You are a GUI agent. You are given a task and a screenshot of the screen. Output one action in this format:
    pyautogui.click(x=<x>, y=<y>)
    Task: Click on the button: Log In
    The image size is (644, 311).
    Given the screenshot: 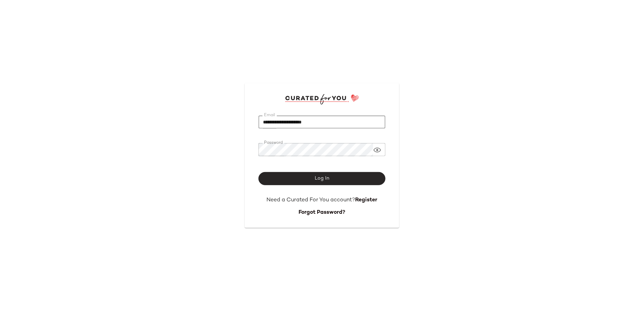 What is the action you would take?
    pyautogui.click(x=322, y=179)
    